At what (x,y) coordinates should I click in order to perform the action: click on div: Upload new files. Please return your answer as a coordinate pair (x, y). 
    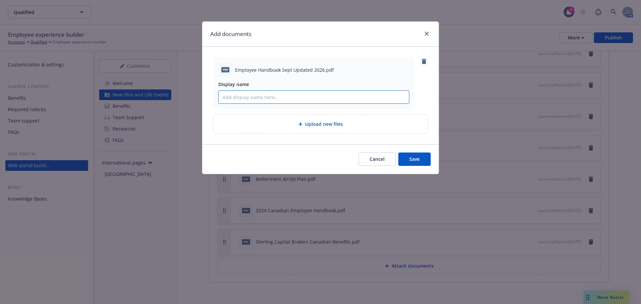
    Looking at the image, I should click on (321, 124).